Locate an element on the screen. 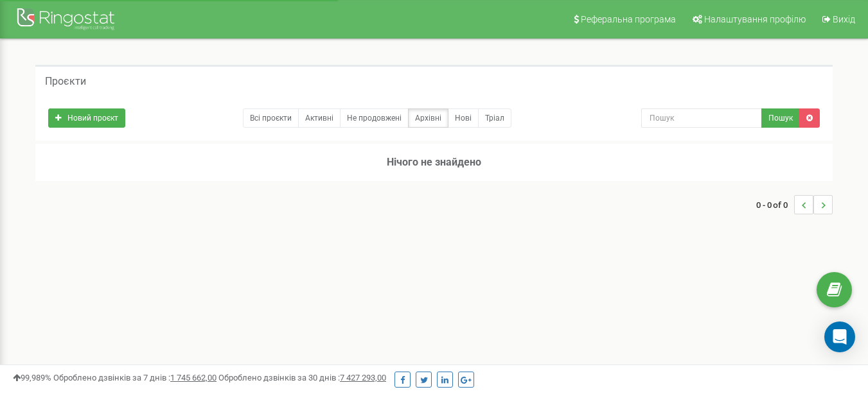  u: 7 427 293,00 is located at coordinates (363, 378).